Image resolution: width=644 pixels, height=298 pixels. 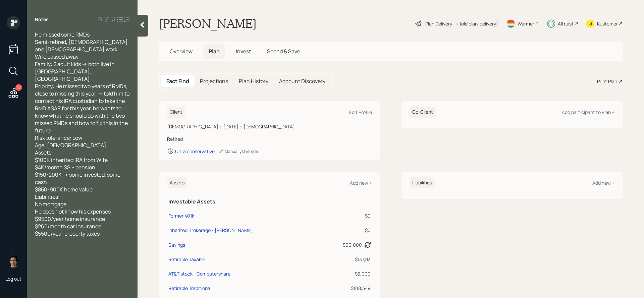 I want to click on div: $108,549, so click(x=357, y=288).